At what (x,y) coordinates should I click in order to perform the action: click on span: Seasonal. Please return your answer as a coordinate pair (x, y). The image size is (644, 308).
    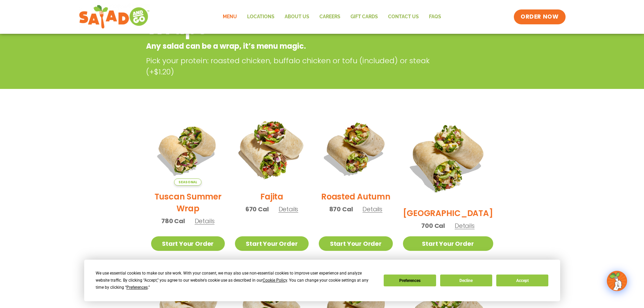
    Looking at the image, I should click on (188, 182).